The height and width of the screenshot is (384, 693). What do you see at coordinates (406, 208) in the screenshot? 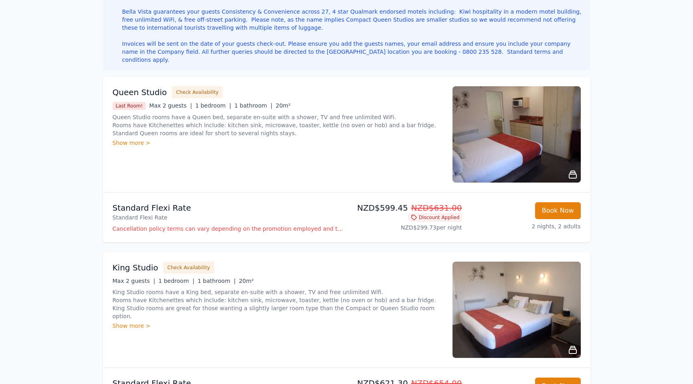
I see `p: NZD$599.45` at bounding box center [406, 208].